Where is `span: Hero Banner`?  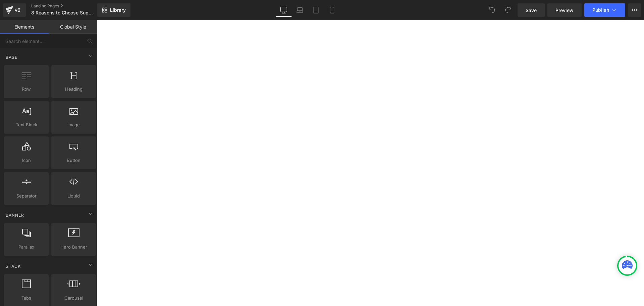 span: Hero Banner is located at coordinates (73, 247).